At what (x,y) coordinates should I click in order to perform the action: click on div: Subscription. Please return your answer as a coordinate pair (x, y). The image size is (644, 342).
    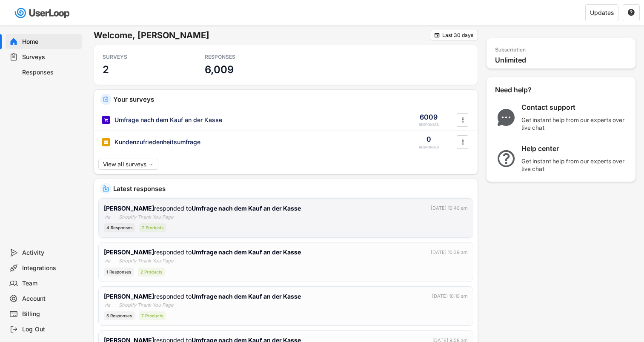
    Looking at the image, I should click on (510, 50).